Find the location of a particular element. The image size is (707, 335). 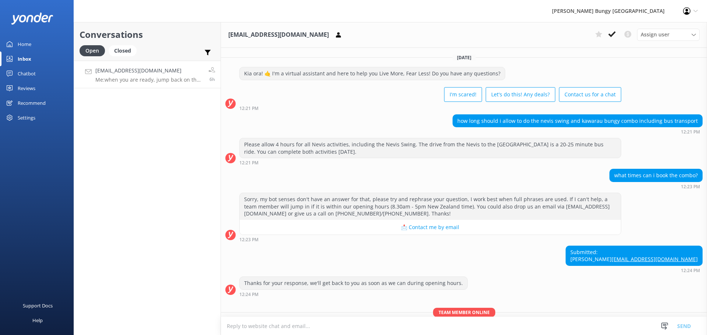

button: 📩 Contact me by email is located at coordinates (430, 228).